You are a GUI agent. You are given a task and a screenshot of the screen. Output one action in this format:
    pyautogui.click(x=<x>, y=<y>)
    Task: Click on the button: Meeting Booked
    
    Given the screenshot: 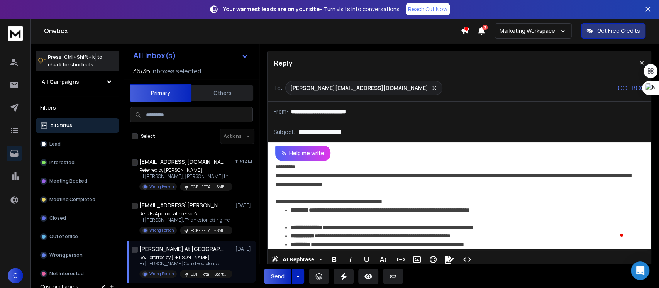 What is the action you would take?
    pyautogui.click(x=77, y=181)
    